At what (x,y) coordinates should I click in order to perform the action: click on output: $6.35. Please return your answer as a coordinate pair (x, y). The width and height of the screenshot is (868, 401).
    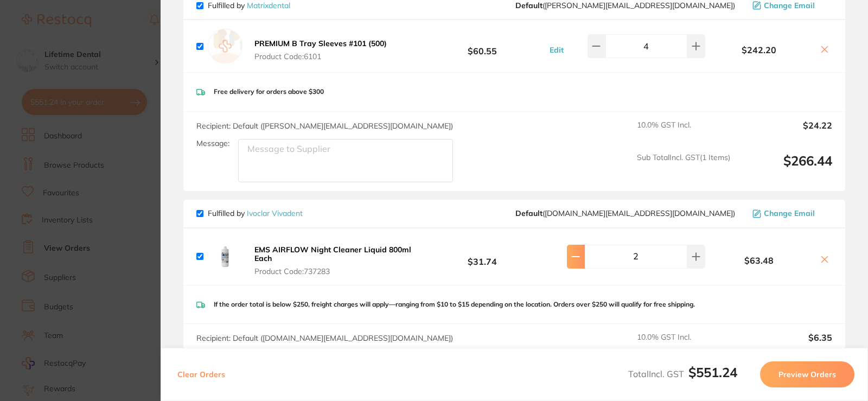
    Looking at the image, I should click on (786, 344).